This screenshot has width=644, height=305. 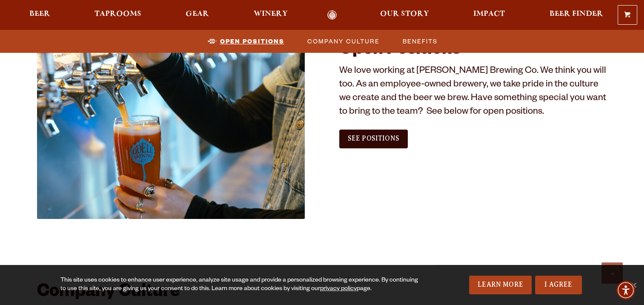 I want to click on a: Odell Home, so click(x=332, y=15).